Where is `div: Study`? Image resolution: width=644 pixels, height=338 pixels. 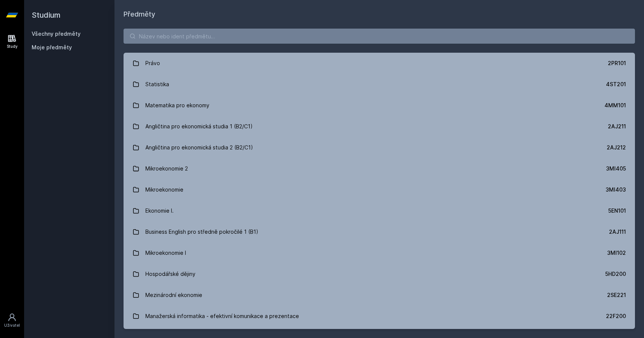 div: Study is located at coordinates (12, 46).